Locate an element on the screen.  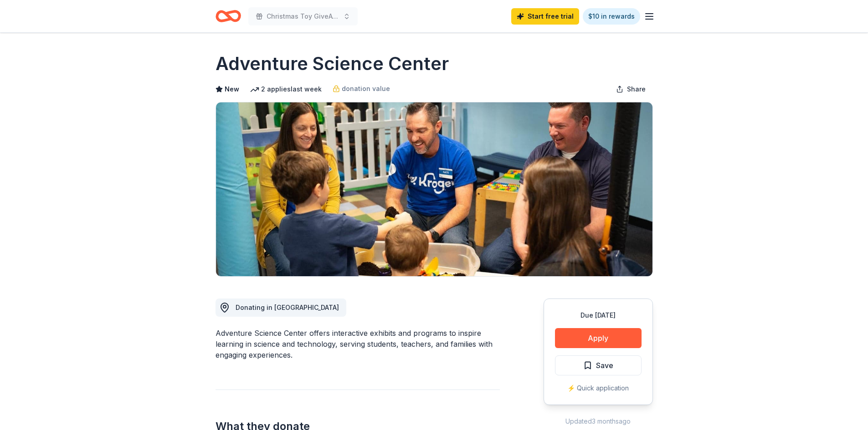
span: Save is located at coordinates (604, 366).